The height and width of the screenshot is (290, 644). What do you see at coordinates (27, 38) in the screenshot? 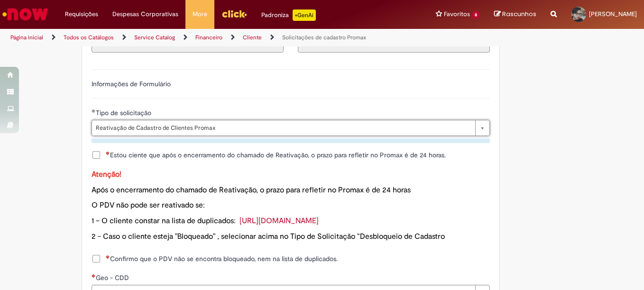
I see `a: Página inicial` at bounding box center [27, 38].